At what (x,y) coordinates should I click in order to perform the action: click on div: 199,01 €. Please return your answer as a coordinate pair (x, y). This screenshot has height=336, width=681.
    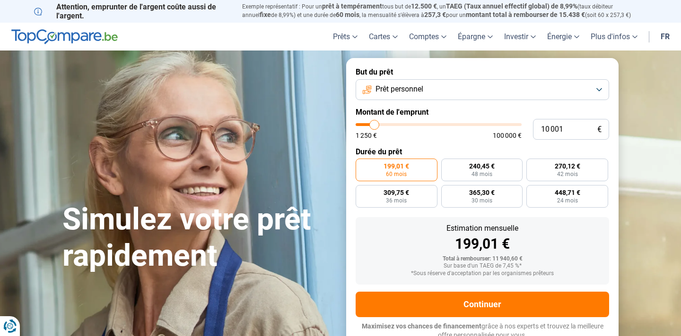
    Looking at the image, I should click on (482, 244).